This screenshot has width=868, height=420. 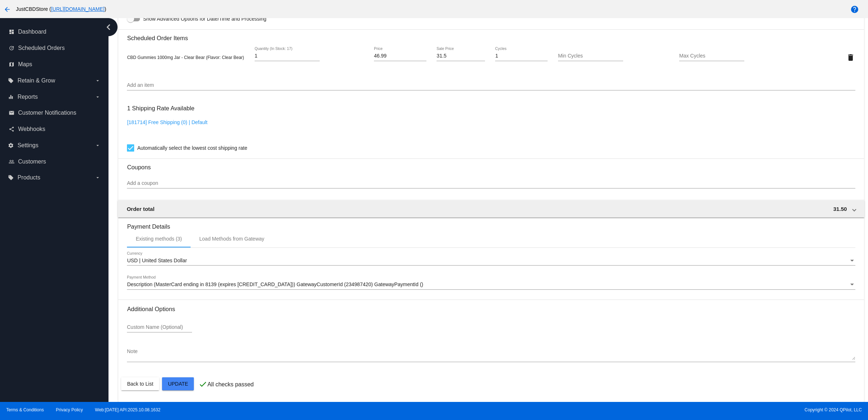 I want to click on i: share, so click(x=12, y=129).